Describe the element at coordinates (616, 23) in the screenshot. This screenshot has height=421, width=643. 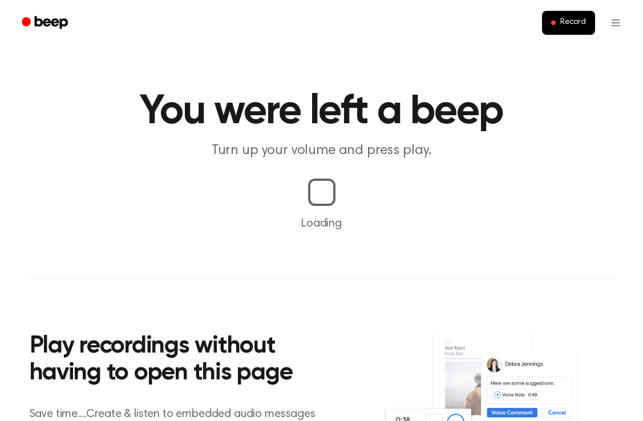
I see `button: Open menu` at that location.